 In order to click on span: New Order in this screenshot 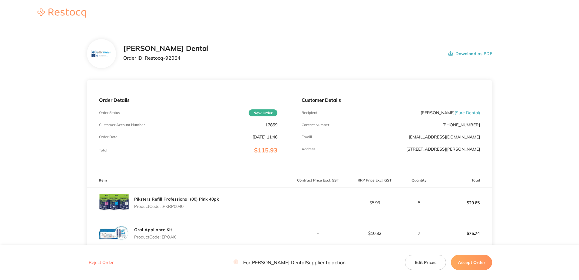, I will do `click(263, 113)`.